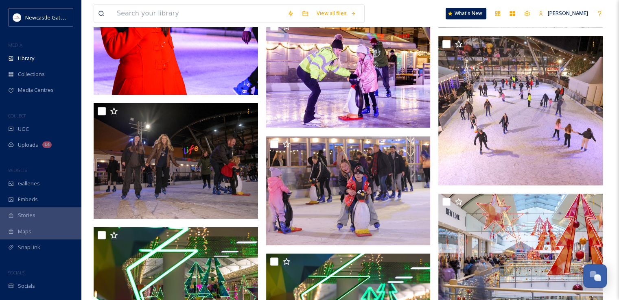 The width and height of the screenshot is (619, 300). I want to click on span: Newcastle Gateshead Initiative, so click(63, 17).